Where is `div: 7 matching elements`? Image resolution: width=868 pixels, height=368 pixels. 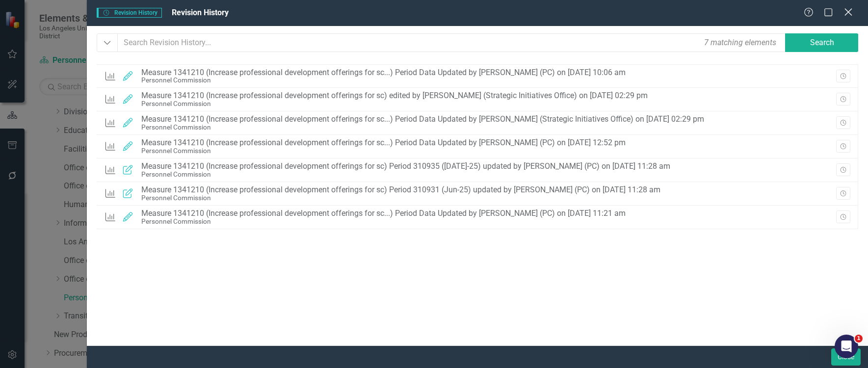
div: 7 matching elements is located at coordinates (740, 42).